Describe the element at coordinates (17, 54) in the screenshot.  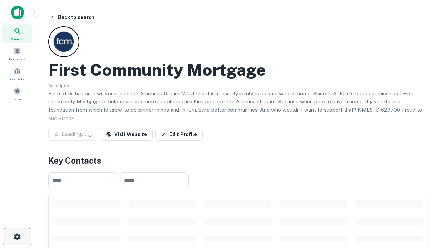
I see `div: Borrowers` at that location.